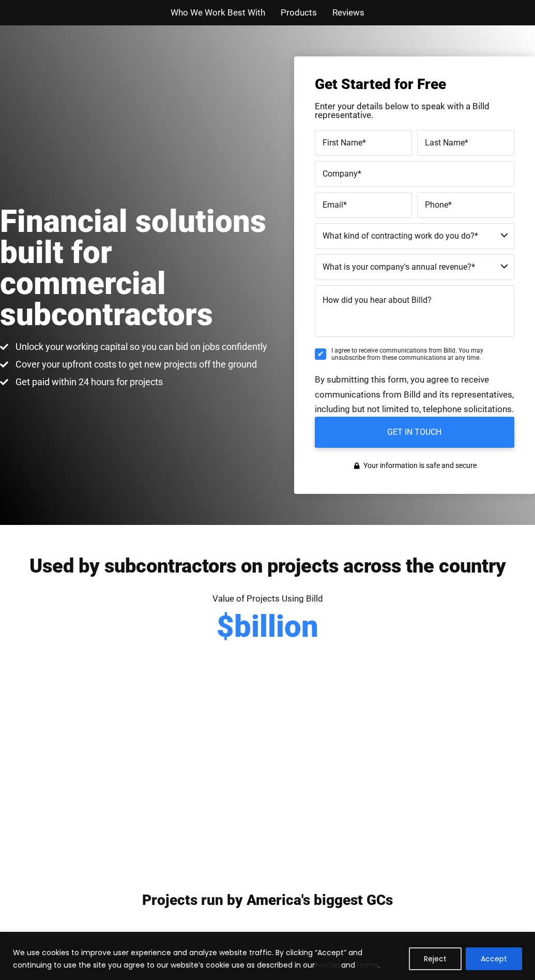  What do you see at coordinates (328, 965) in the screenshot?
I see `a: Policies` at bounding box center [328, 965].